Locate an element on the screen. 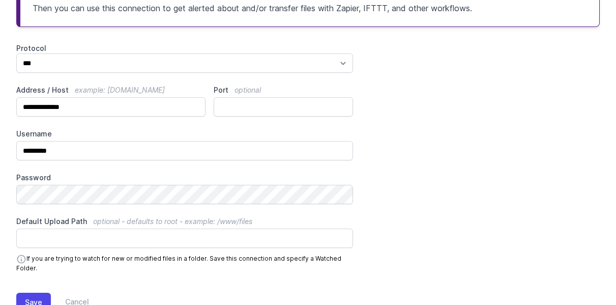 This screenshot has height=305, width=616. span: optional is located at coordinates (248, 90).